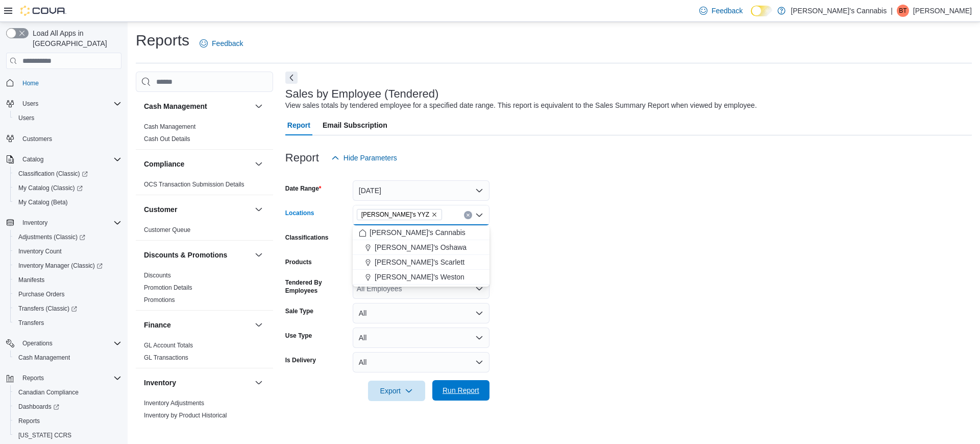 The width and height of the screenshot is (980, 444). Describe the element at coordinates (461, 390) in the screenshot. I see `span: Run Report` at that location.